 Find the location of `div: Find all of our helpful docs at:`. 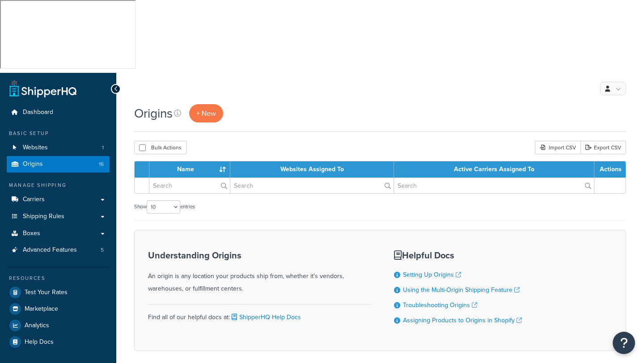

div: Find all of our helpful docs at: is located at coordinates (260, 314).